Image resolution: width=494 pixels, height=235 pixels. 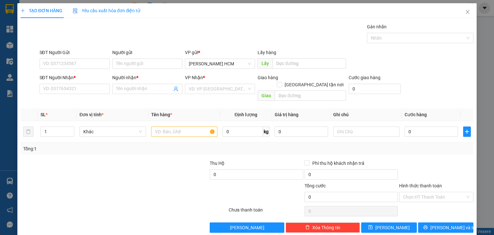 What do you see at coordinates (467, 131) in the screenshot?
I see `button: plus` at bounding box center [467, 131].